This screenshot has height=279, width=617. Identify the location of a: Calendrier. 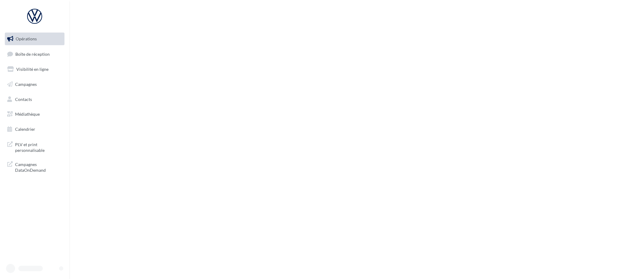
(35, 129).